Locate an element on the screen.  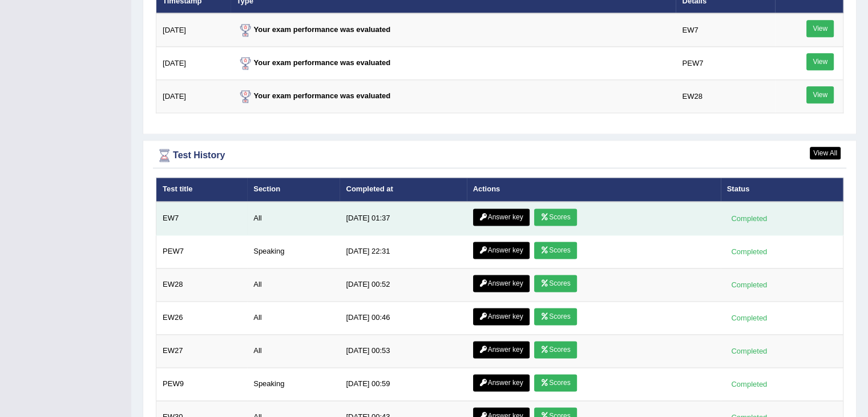
th: Actions is located at coordinates (593, 190).